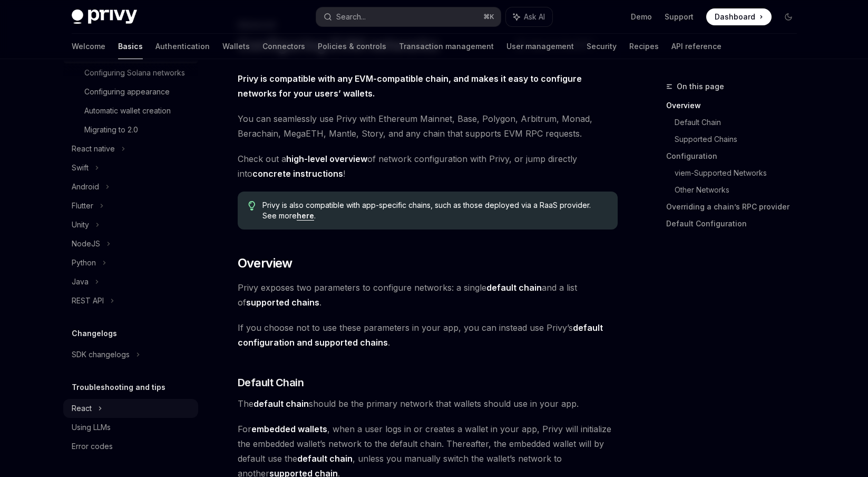 The image size is (868, 477). I want to click on span: Check out a of network configuration with Privy, or jump directly into !, so click(428, 166).